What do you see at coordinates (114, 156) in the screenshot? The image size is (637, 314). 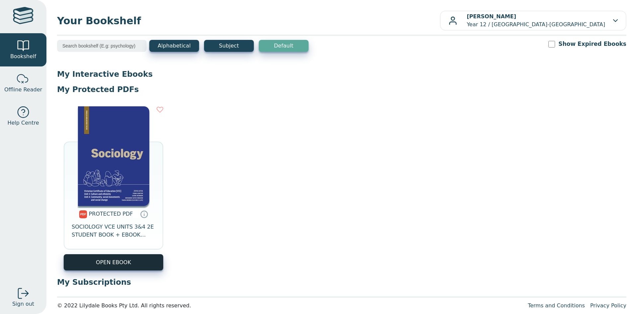 I see `img: 5bda90e2-9632-4ad1-b11a-e3040a626439.jpg` at bounding box center [114, 156].